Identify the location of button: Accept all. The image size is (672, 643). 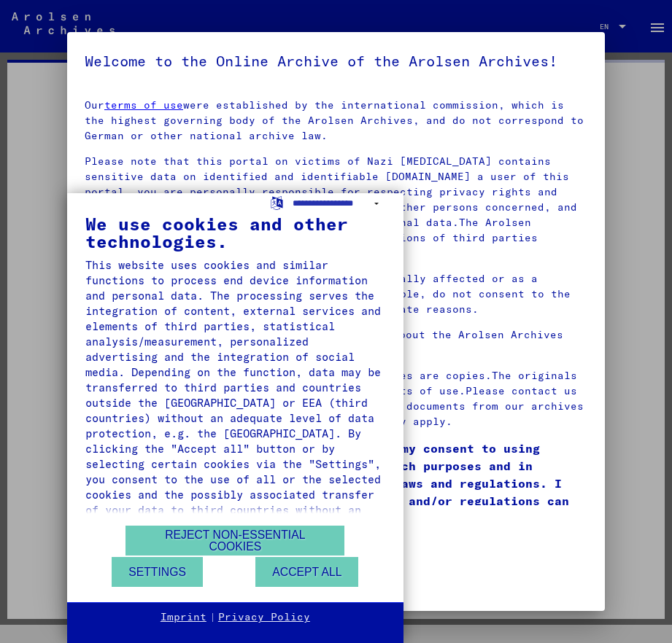
(307, 571).